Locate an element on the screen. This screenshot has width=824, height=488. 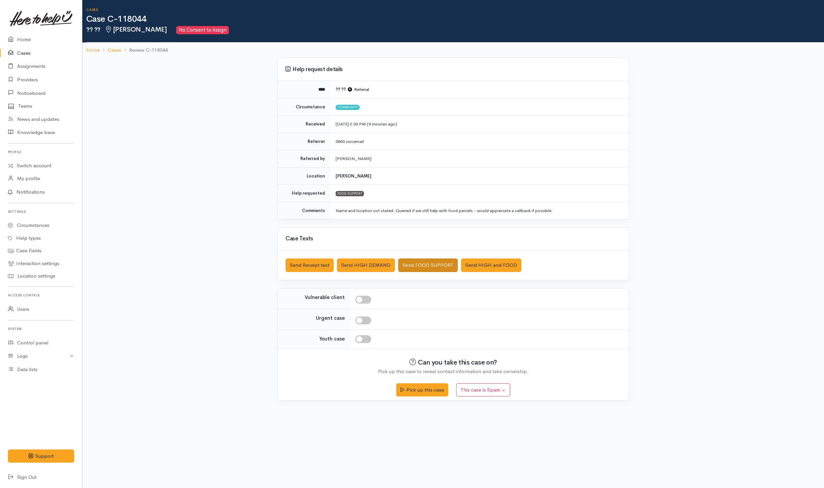
span: Community is located at coordinates (348, 107).